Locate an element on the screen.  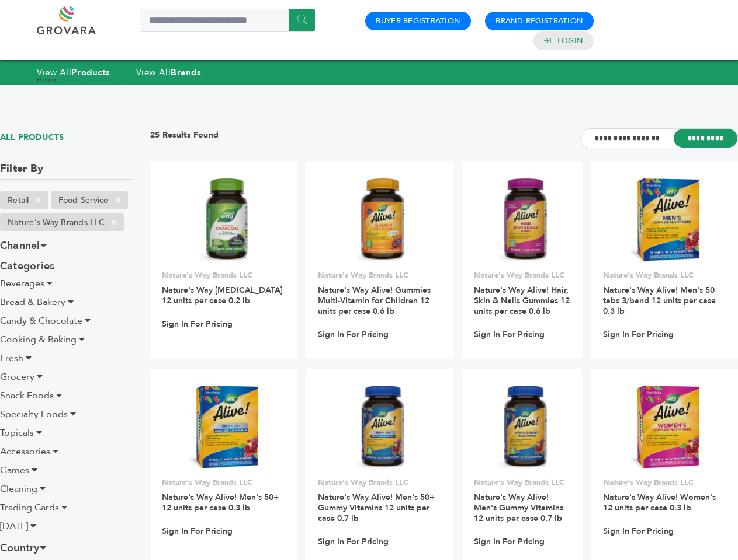
input: Search a product or brand... is located at coordinates (227, 20).